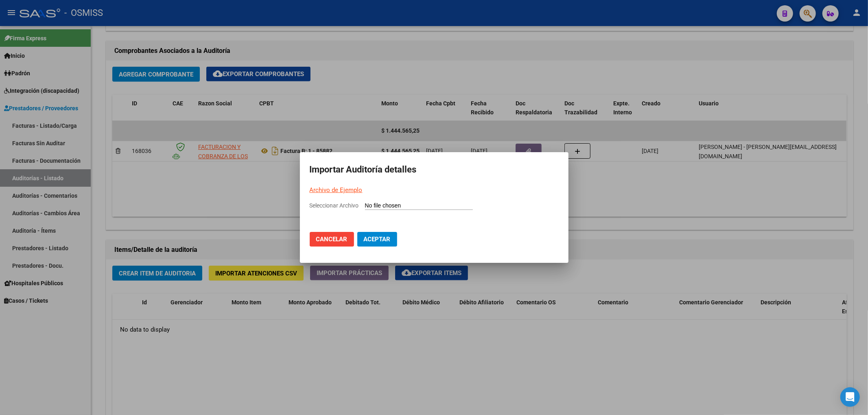 This screenshot has width=868, height=415. Describe the element at coordinates (334, 206) in the screenshot. I see `span: Seleccionar Archivo` at that location.